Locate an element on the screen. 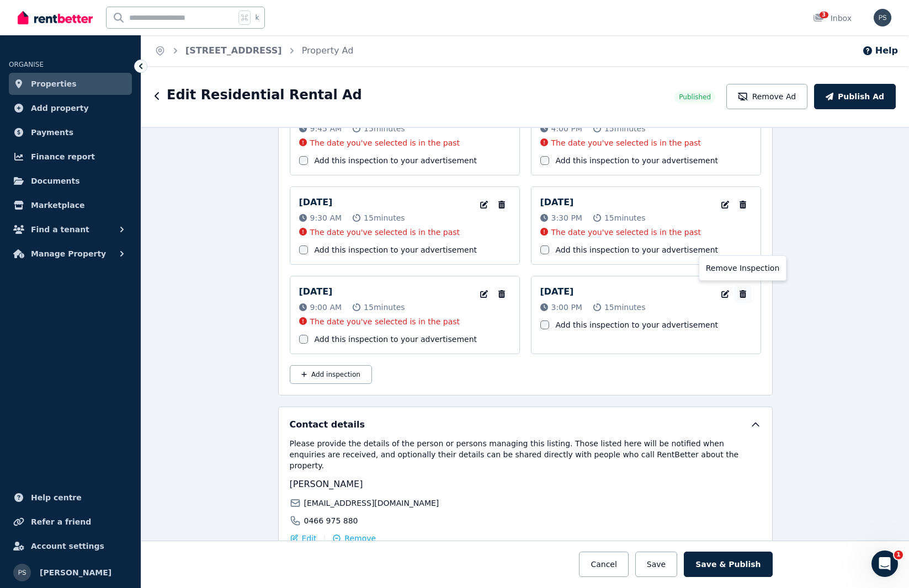 Image resolution: width=909 pixels, height=588 pixels. a: Property Ad is located at coordinates (328, 50).